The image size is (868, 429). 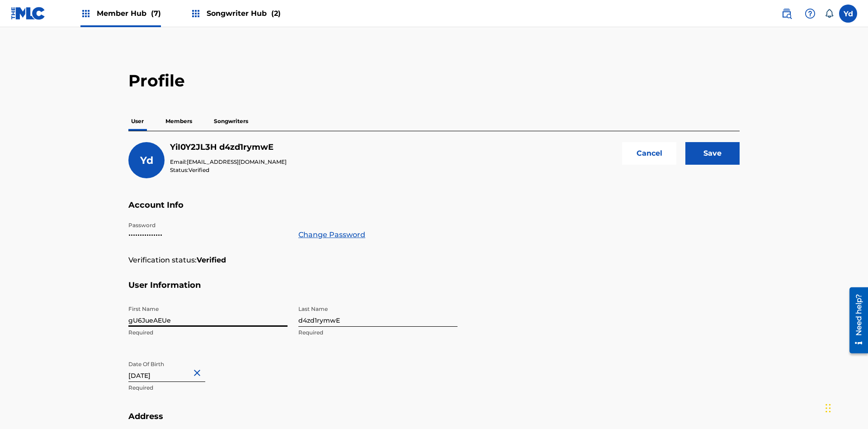 What do you see at coordinates (787, 13) in the screenshot?
I see `a: Public Search` at bounding box center [787, 13].